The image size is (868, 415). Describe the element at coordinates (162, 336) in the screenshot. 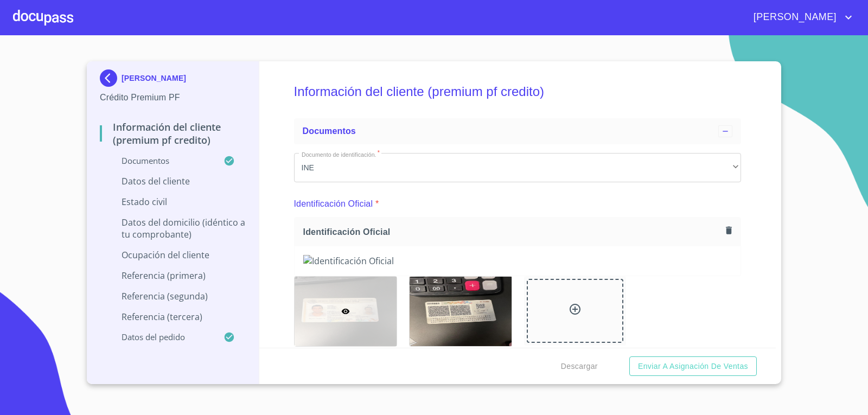

I see `p: Datos del pedido` at that location.